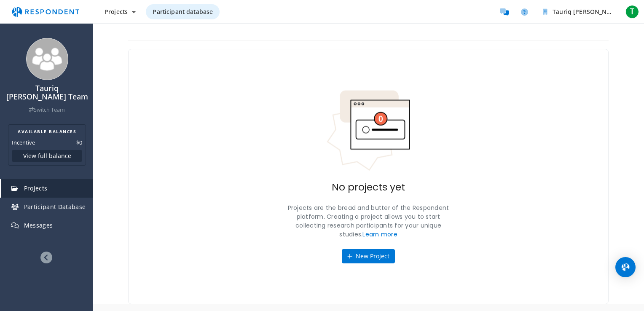  What do you see at coordinates (45, 12) in the screenshot?
I see `img: respondent-logo.png` at bounding box center [45, 12].